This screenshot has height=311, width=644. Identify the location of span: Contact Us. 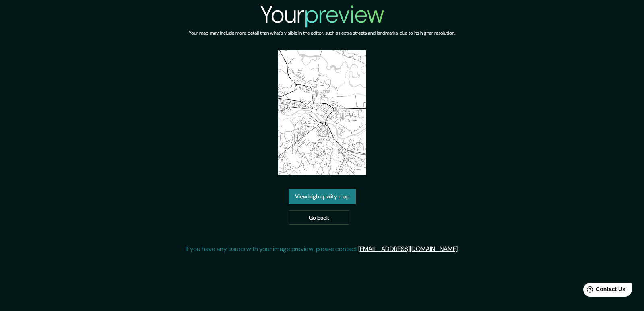
(38, 10).